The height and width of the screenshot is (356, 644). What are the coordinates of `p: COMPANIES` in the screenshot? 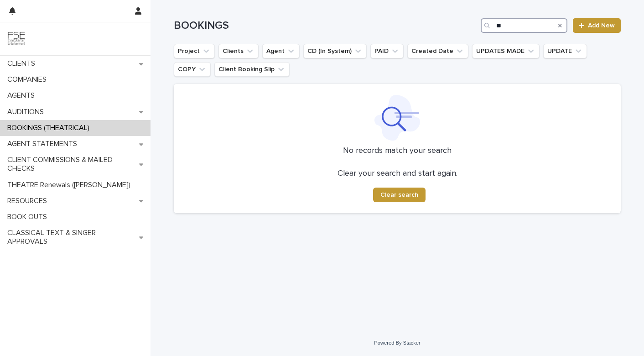 It's located at (28, 80).